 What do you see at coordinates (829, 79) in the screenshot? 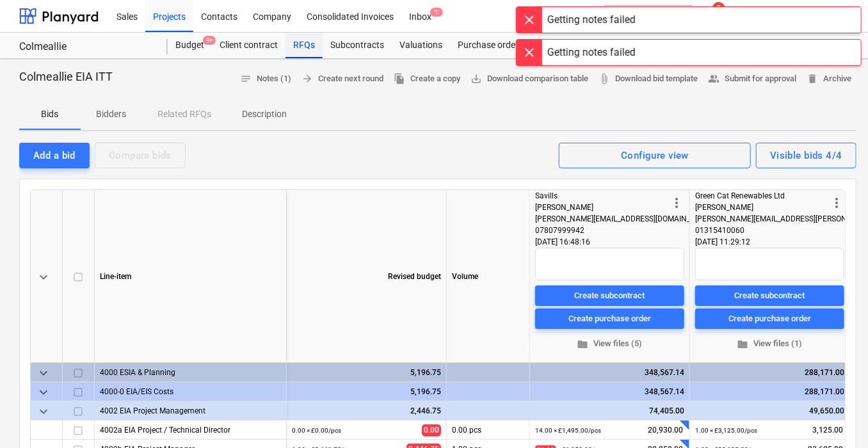
I see `button: Archive` at bounding box center [829, 79].